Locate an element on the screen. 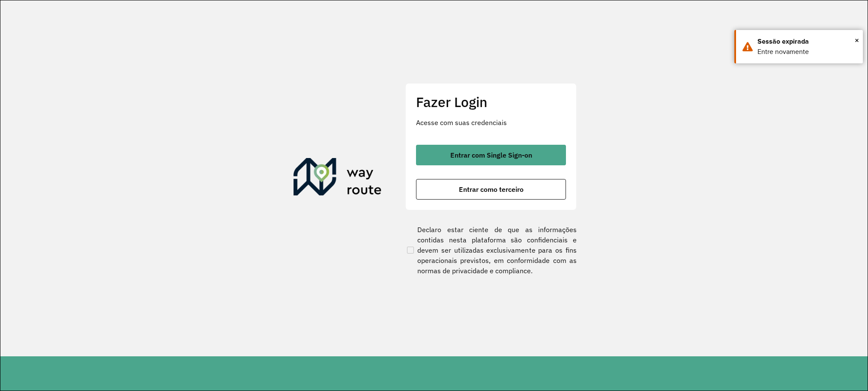 The width and height of the screenshot is (868, 391). h2: Fazer Login is located at coordinates (491, 102).